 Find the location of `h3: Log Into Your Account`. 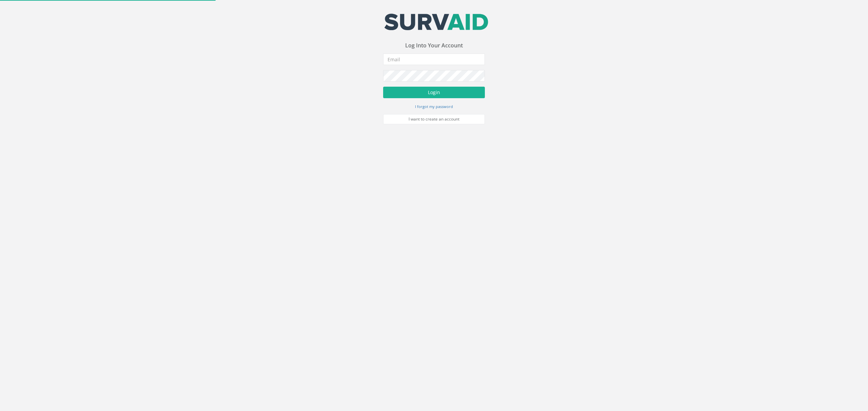

h3: Log Into Your Account is located at coordinates (434, 46).